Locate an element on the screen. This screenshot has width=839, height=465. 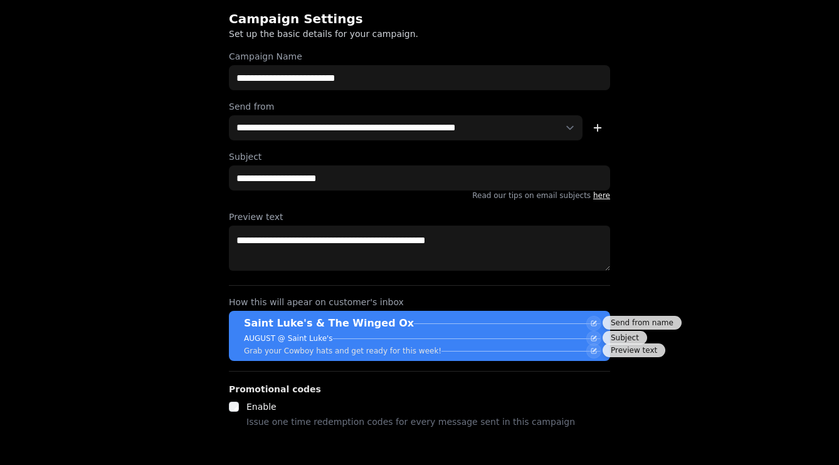
p: Issue one time redemption codes for every message sent in this campaign is located at coordinates (411, 422).